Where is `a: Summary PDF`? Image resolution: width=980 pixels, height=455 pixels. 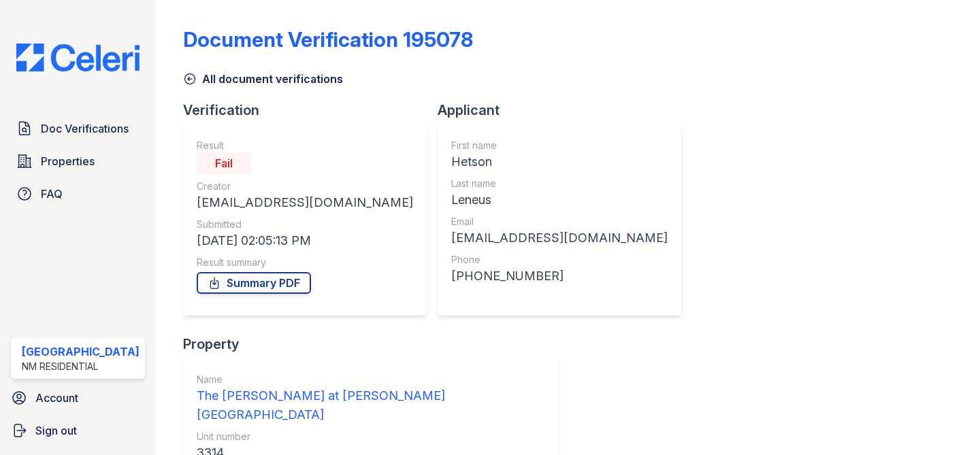
a: Summary PDF is located at coordinates (254, 283).